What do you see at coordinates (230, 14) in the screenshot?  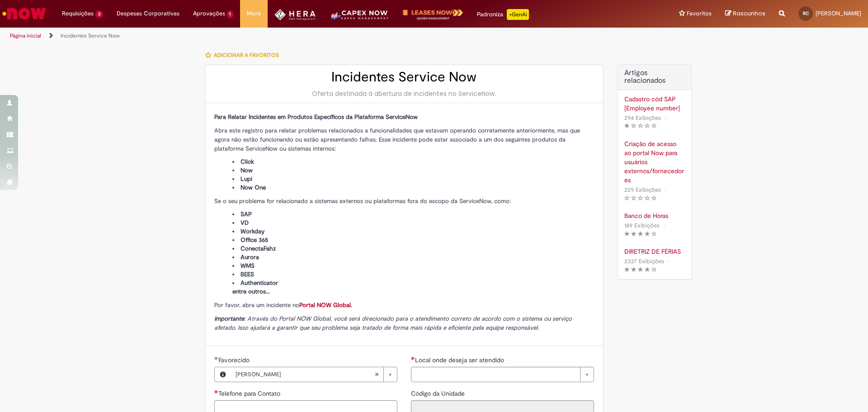 I see `span: 1` at bounding box center [230, 14].